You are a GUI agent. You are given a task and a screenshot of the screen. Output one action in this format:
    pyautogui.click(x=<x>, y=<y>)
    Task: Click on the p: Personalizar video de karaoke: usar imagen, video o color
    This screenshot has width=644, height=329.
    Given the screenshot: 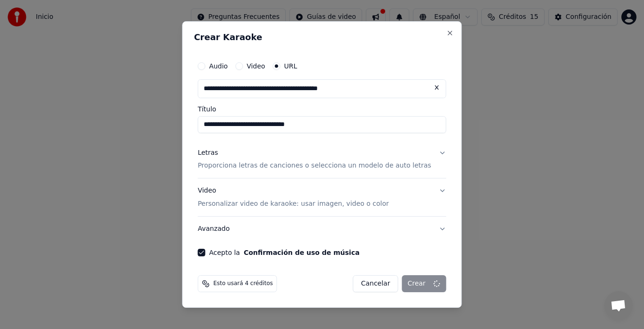 What is the action you would take?
    pyautogui.click(x=293, y=204)
    